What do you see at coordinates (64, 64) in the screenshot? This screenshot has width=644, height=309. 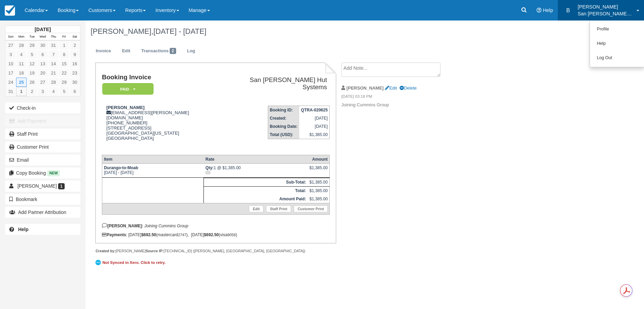 I see `a: 15` at bounding box center [64, 64].